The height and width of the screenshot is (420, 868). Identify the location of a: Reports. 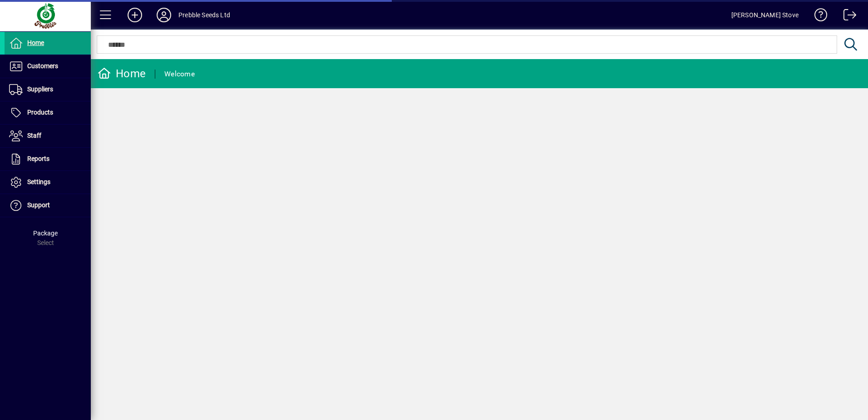
(47, 159).